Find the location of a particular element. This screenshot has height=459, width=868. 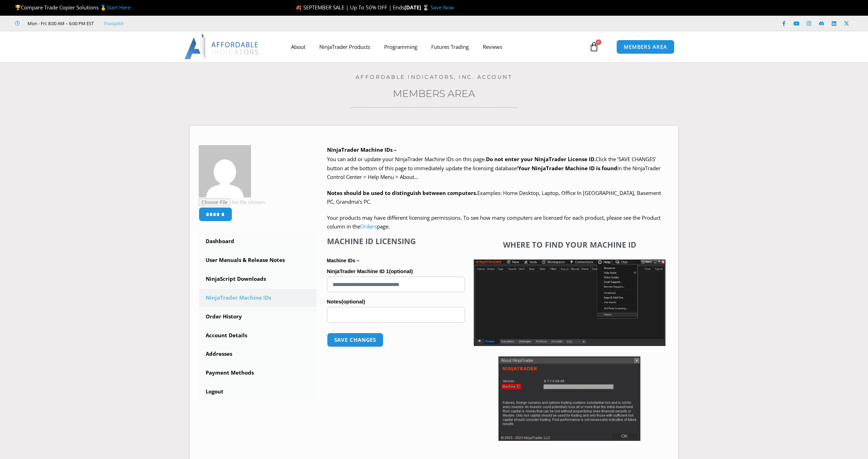

a: Dashboard is located at coordinates (258, 241).